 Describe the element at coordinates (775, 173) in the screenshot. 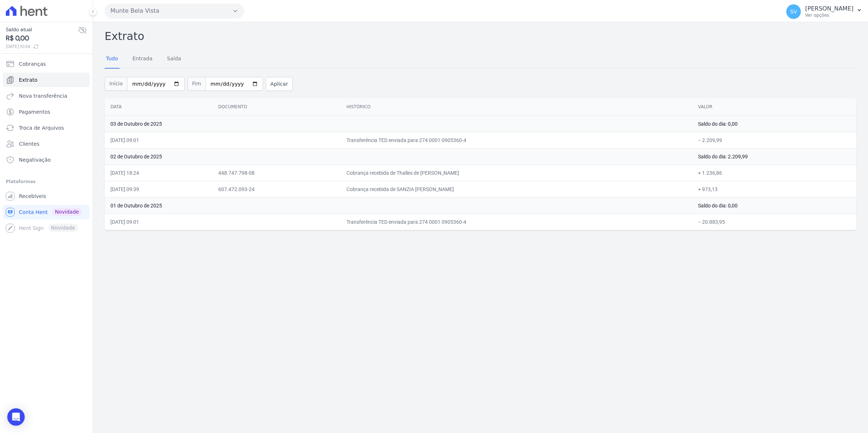

I see `td: + 1.236,86` at that location.